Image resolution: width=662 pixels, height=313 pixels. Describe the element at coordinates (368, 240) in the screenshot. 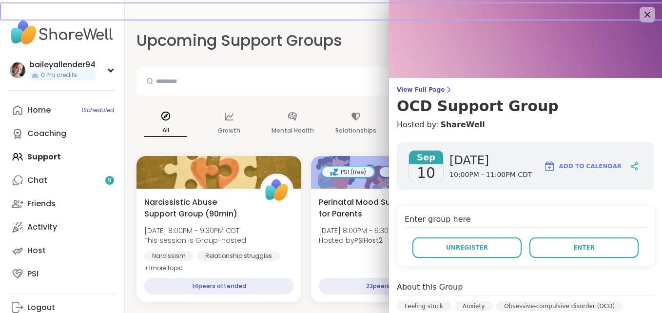

I see `b: PSIHost2` at that location.